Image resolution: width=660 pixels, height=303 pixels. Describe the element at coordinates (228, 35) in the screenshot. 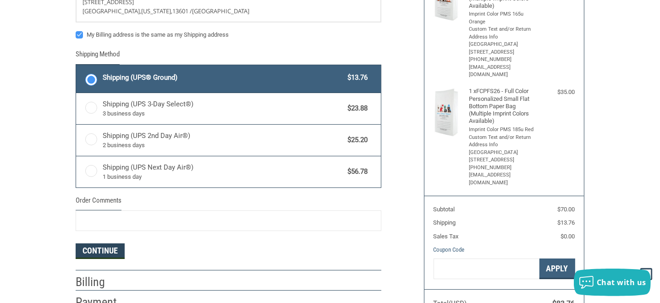

I see `label: My Billing address is the same as my Shipping address` at that location.